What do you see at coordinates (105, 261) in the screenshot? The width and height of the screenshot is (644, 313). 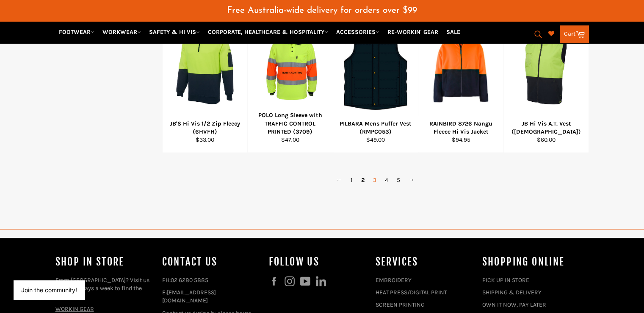 I see `h4: Shop In Store` at bounding box center [105, 261].